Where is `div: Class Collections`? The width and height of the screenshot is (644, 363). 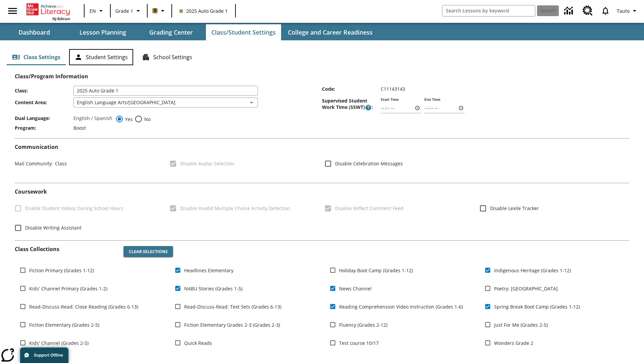 div: Class Collections is located at coordinates (322, 299).